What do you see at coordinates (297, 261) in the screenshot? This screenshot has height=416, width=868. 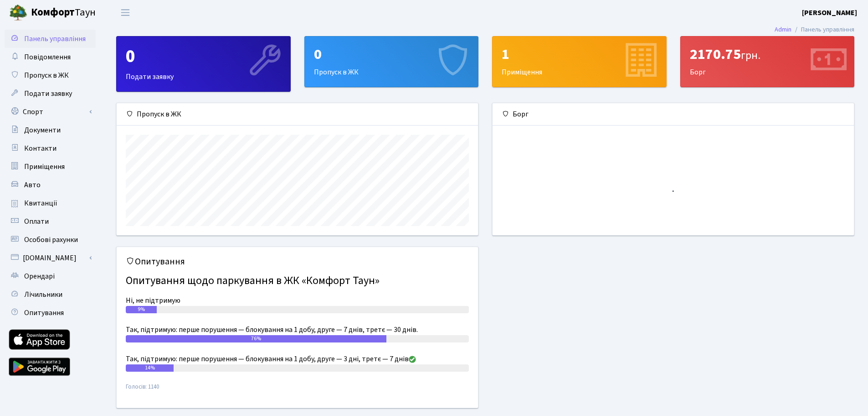 I see `h5: Опитування` at bounding box center [297, 261].